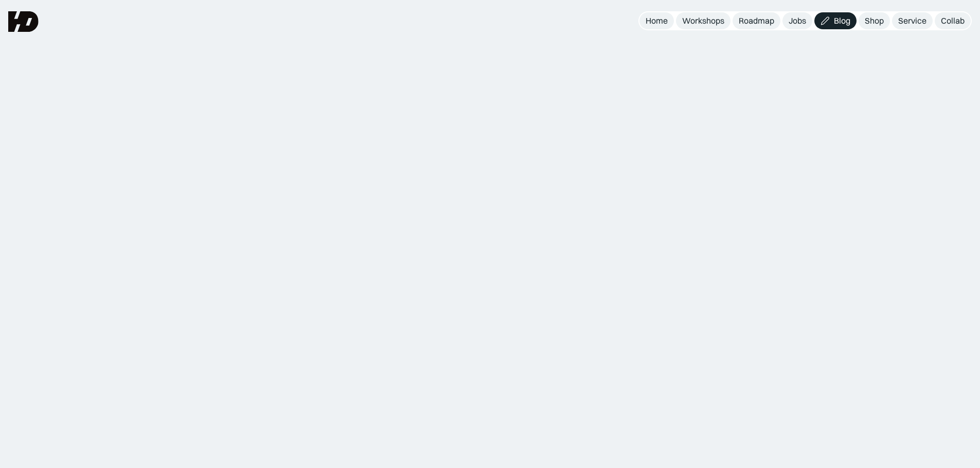  What do you see at coordinates (490, 279) in the screenshot?
I see `p: Kesalahannya apa aja?` at bounding box center [490, 279].